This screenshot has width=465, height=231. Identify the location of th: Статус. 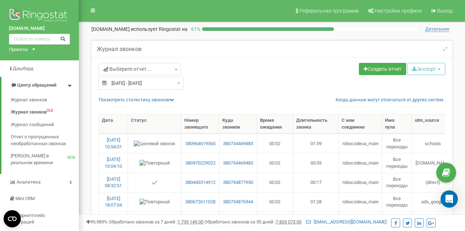
(155, 124).